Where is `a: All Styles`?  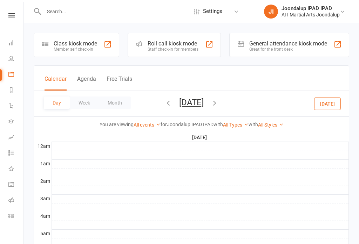
a: All Styles is located at coordinates (270, 125).